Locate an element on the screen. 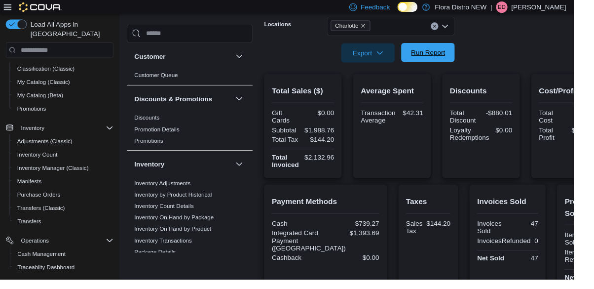  div: $0.00 is located at coordinates (520, 134).